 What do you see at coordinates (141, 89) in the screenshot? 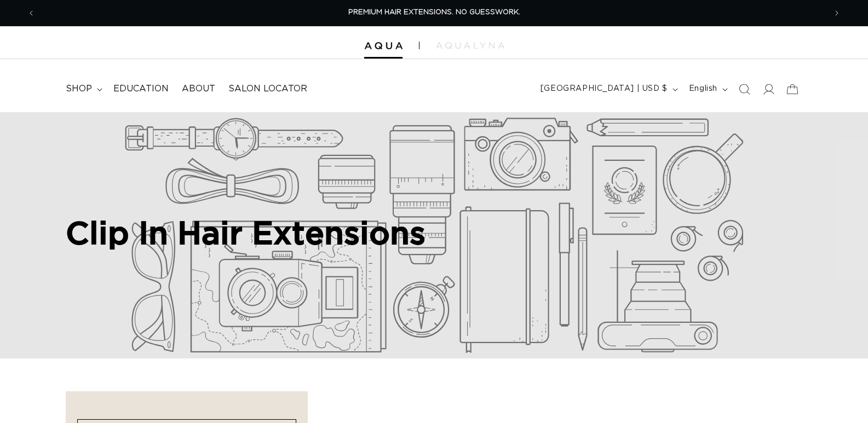
I see `span: Education` at bounding box center [141, 89].